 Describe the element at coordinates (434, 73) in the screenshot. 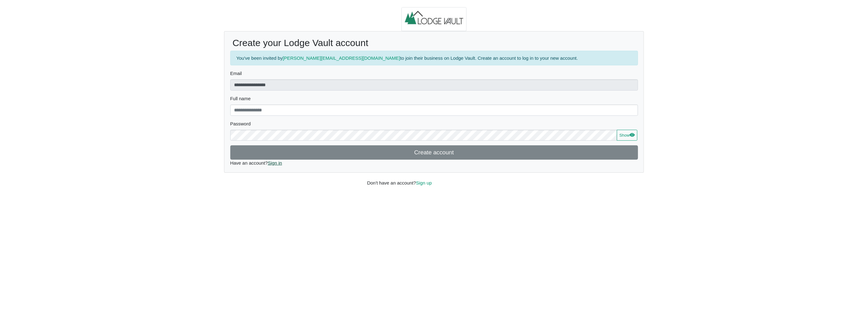

I see `label: Email` at that location.